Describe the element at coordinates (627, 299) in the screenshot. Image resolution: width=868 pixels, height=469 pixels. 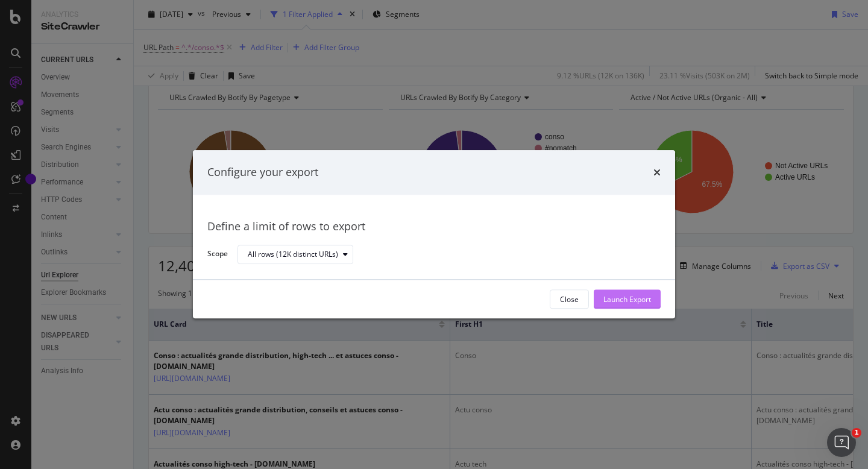
I see `div: Launch Export` at that location.